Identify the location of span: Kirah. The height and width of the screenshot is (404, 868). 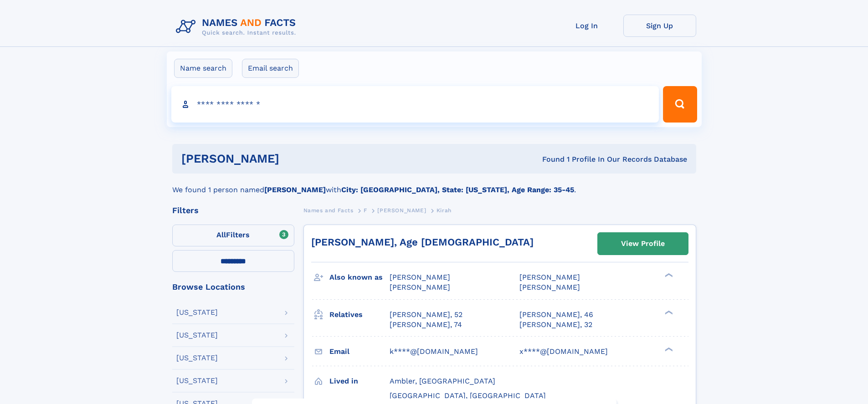
(444, 210).